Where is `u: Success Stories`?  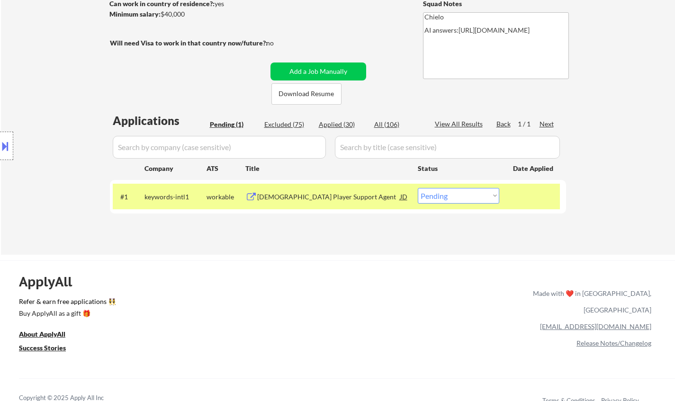
u: Success Stories is located at coordinates (42, 348).